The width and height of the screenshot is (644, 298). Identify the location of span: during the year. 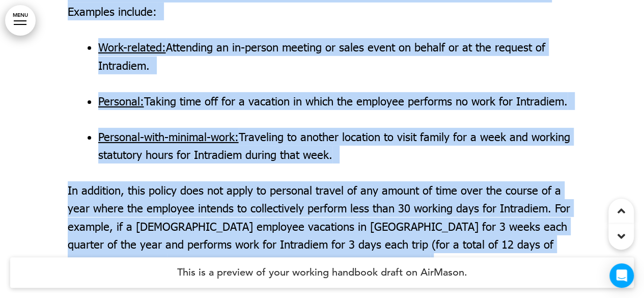
(129, 262).